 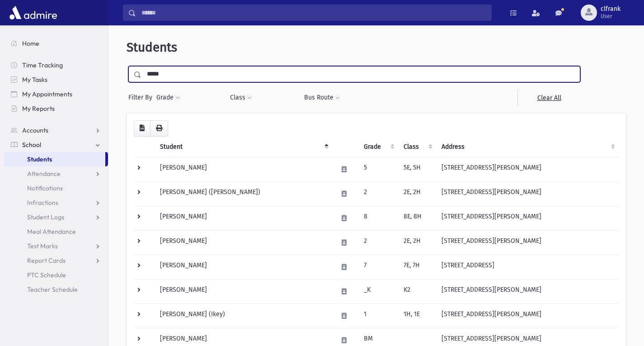 I want to click on button: Grade, so click(x=168, y=98).